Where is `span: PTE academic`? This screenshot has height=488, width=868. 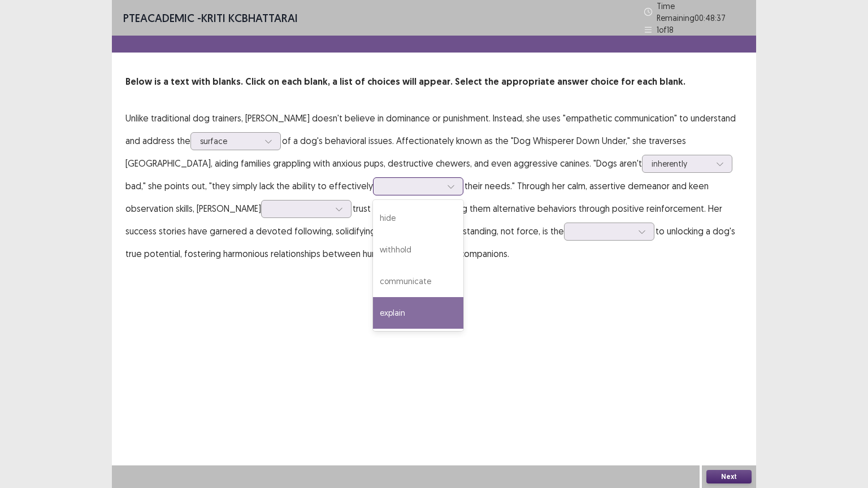 span: PTE academic is located at coordinates (159, 18).